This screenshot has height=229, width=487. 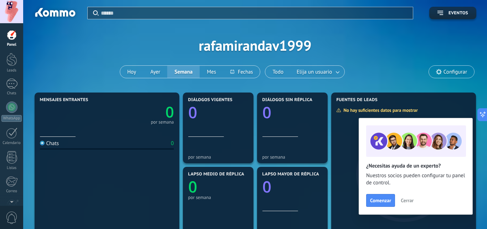 What do you see at coordinates (381, 200) in the screenshot?
I see `button: Comenzar` at bounding box center [381, 200].